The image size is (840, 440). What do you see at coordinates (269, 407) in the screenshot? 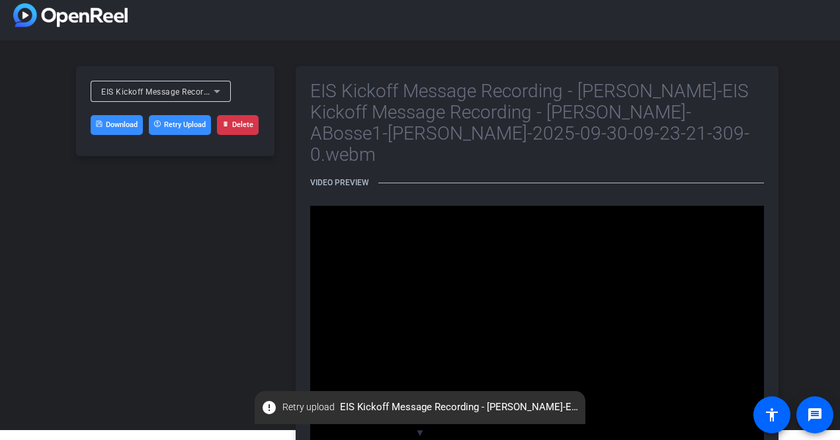
I see `mat-icon: error` at bounding box center [269, 407].